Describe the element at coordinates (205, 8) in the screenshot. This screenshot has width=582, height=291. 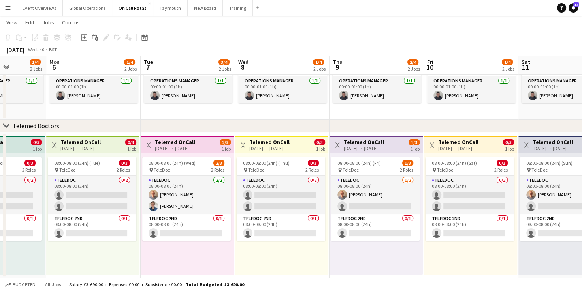
I see `button: New Board` at that location.